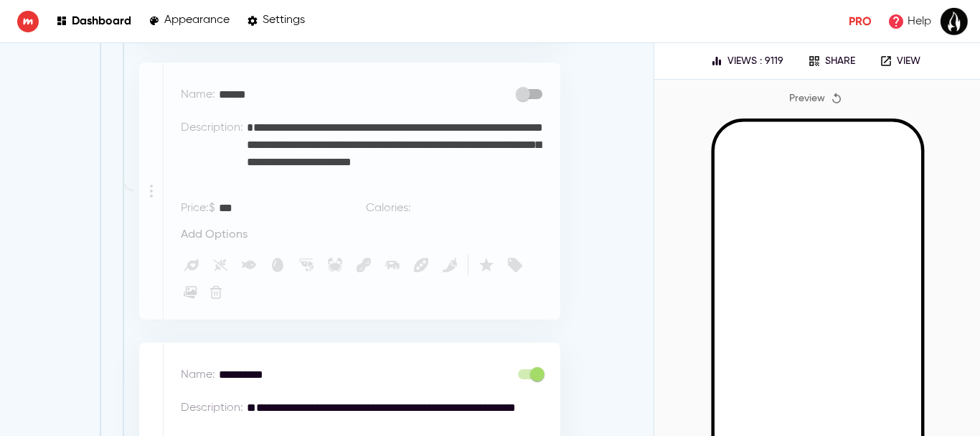 The image size is (980, 436). I want to click on p: Settings, so click(284, 20).